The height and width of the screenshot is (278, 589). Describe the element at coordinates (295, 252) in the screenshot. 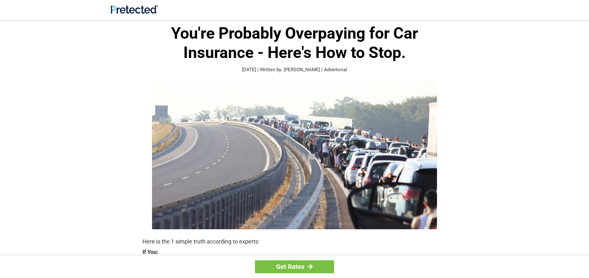

I see `strong: If You:` at that location.